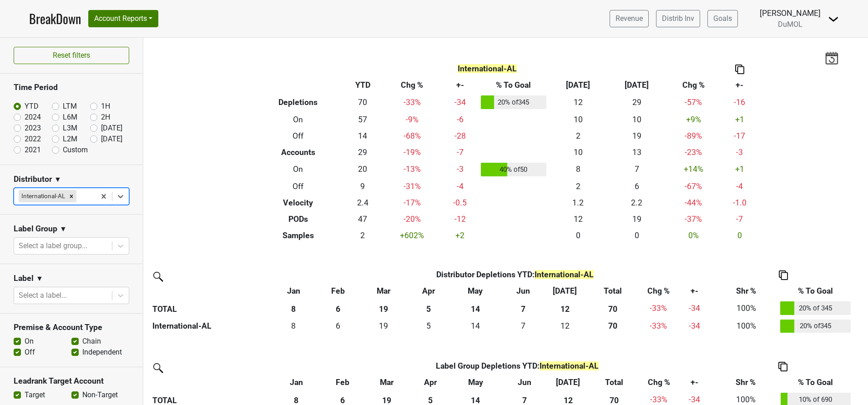 This screenshot has height=405, width=868. What do you see at coordinates (577, 119) in the screenshot?
I see `td: 10` at bounding box center [577, 119].